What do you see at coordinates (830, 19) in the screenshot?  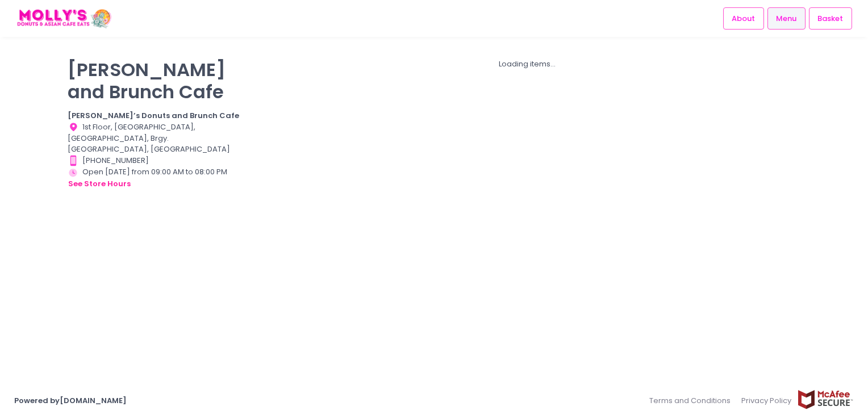 I see `span: Basket` at bounding box center [830, 19].